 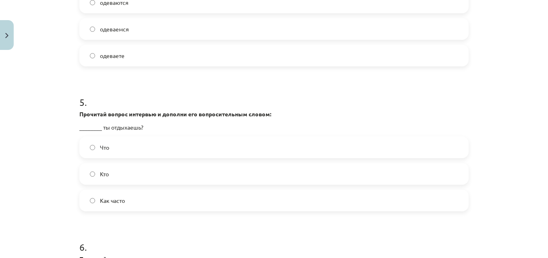 I want to click on h1: 5 ., so click(x=274, y=95).